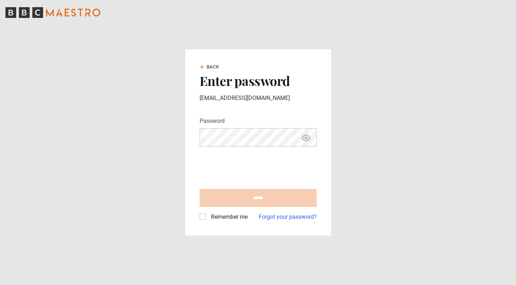 The height and width of the screenshot is (285, 516). What do you see at coordinates (53, 13) in the screenshot?
I see `svg: BBC Maestro` at bounding box center [53, 13].